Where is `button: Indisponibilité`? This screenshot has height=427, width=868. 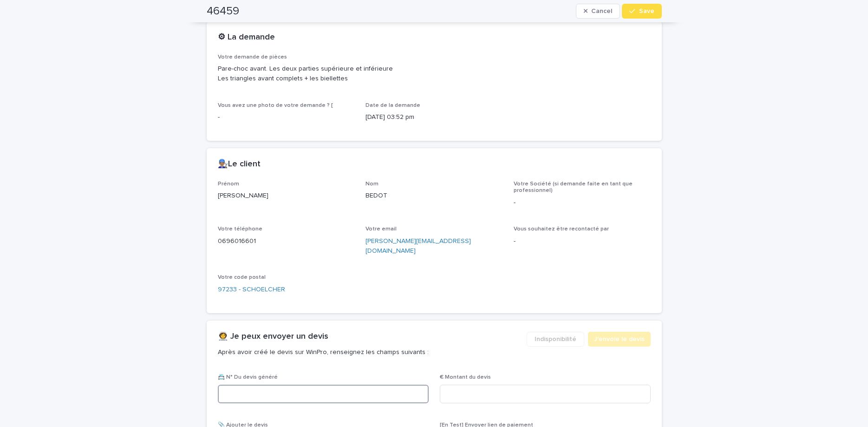 button: Indisponibilité is located at coordinates (556, 339).